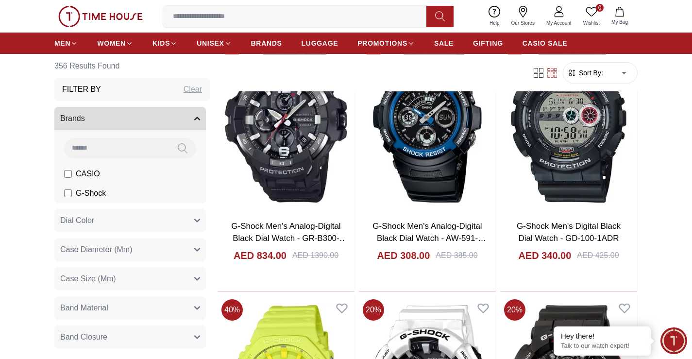 The width and height of the screenshot is (692, 359). Describe the element at coordinates (457, 256) in the screenshot. I see `div: AED 385.00` at that location.